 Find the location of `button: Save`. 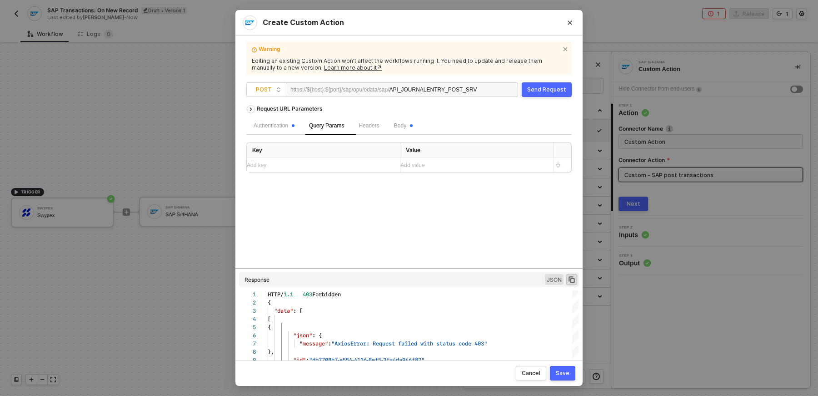

button: Save is located at coordinates (563, 373).